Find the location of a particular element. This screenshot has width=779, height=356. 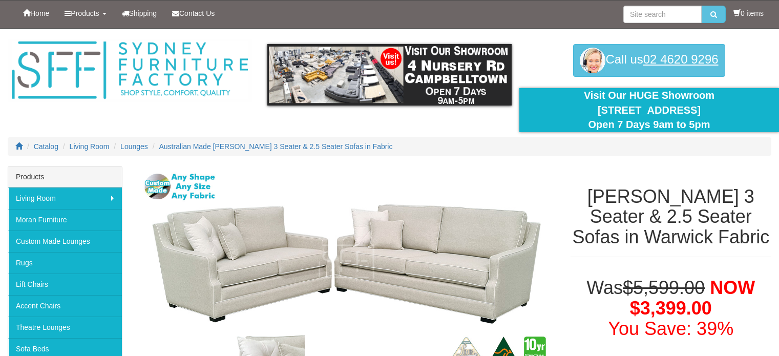

a: Lounges is located at coordinates (134, 147).